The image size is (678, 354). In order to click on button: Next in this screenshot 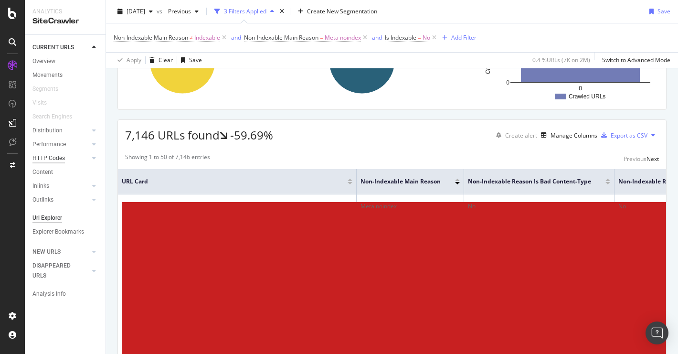, I will do `click(653, 159)`.